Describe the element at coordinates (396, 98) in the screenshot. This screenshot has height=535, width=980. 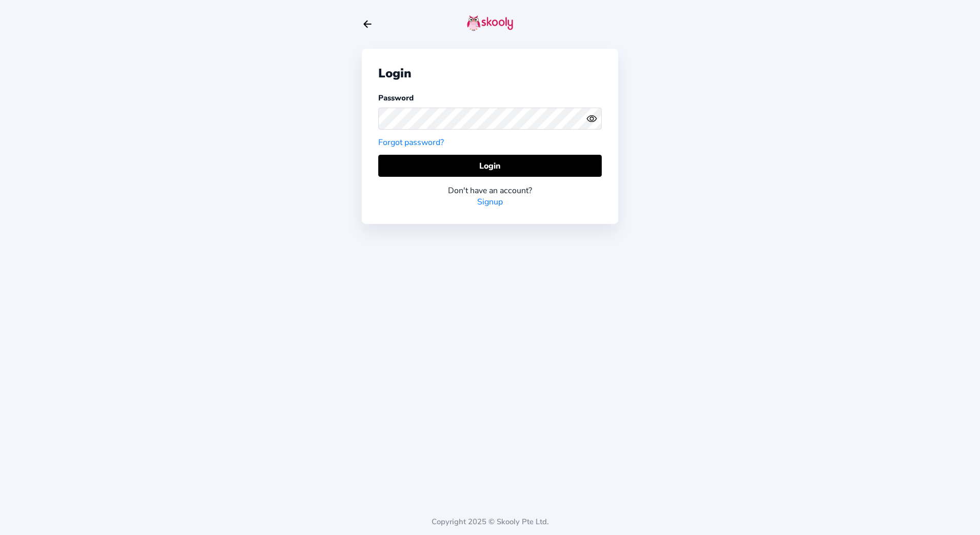
I see `label: Password` at that location.